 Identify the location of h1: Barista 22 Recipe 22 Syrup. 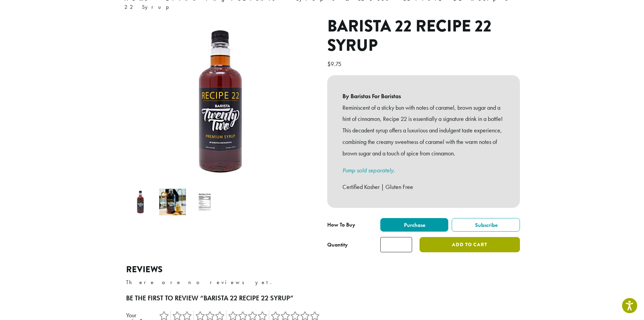
(424, 36).